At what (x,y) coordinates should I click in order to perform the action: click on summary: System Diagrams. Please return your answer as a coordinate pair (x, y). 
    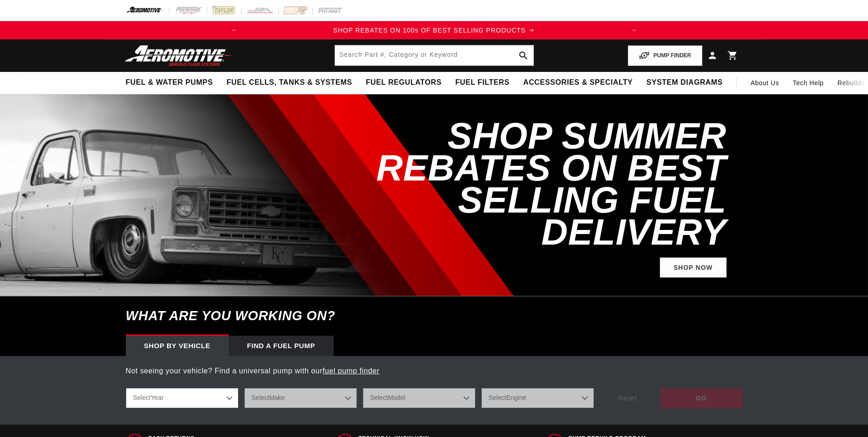
    Looking at the image, I should click on (684, 83).